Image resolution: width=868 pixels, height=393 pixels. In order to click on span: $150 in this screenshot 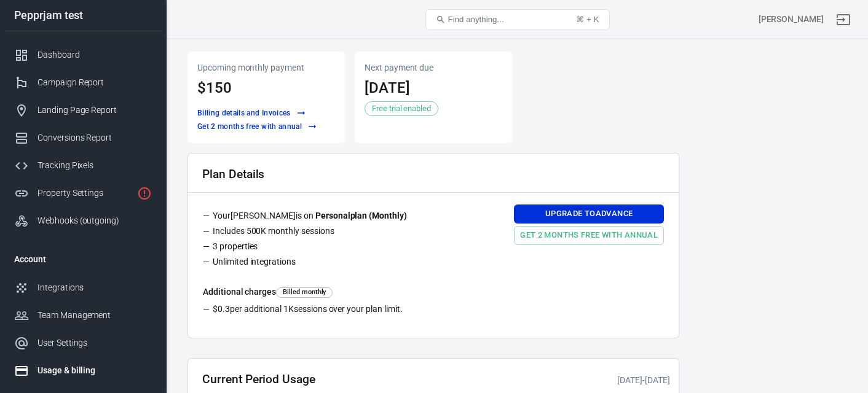, I will do `click(214, 88)`.